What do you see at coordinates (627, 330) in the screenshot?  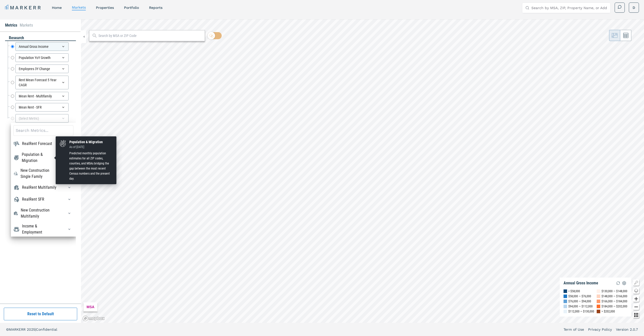 I see `a: Version 2.0.7` at bounding box center [627, 330].